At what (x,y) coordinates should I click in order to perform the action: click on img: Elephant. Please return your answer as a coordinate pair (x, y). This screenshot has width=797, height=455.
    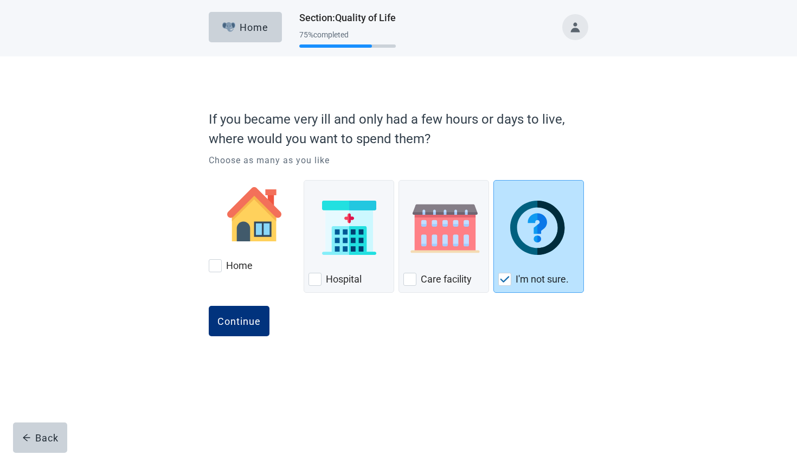
    Looking at the image, I should click on (229, 27).